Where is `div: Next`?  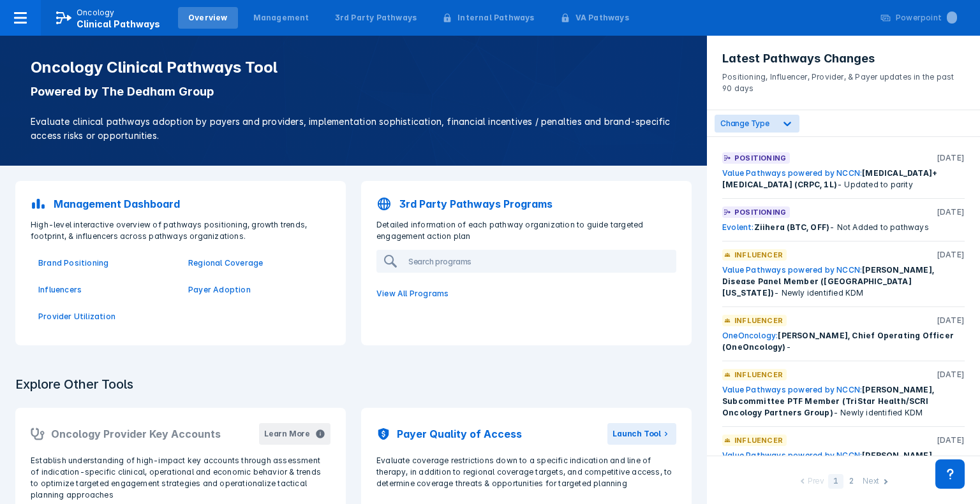 div: Next is located at coordinates (871, 482).